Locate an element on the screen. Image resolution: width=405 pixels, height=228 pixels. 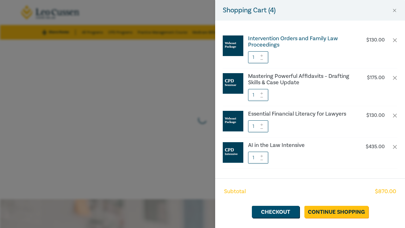
span: Subtotal is located at coordinates (235, 191).